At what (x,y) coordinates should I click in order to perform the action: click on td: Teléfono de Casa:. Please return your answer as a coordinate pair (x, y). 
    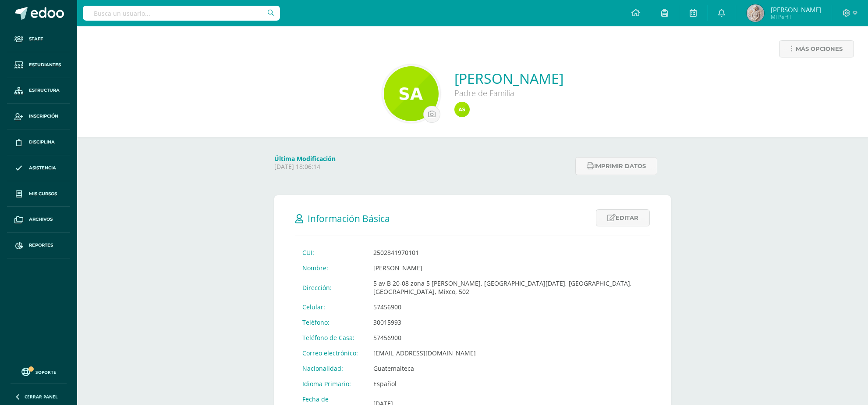
    Looking at the image, I should click on (331, 338).